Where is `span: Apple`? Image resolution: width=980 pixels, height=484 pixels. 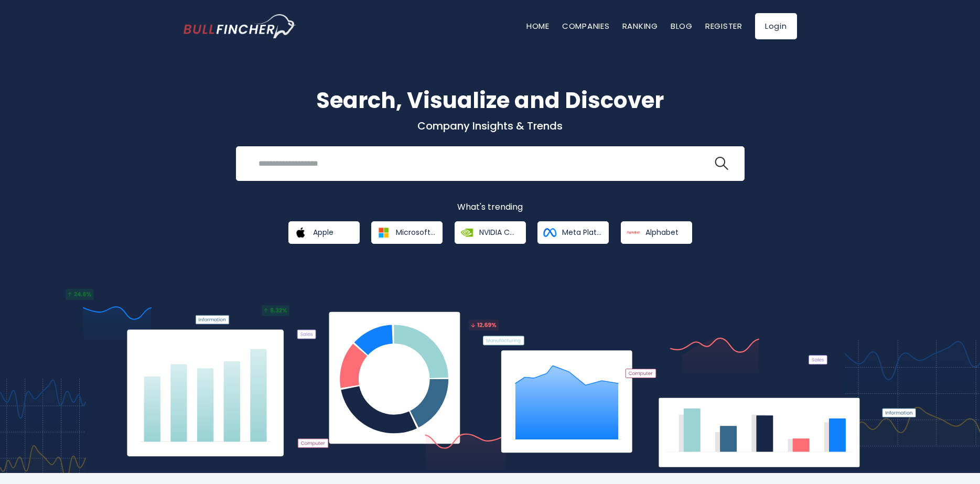 span: Apple is located at coordinates (323, 232).